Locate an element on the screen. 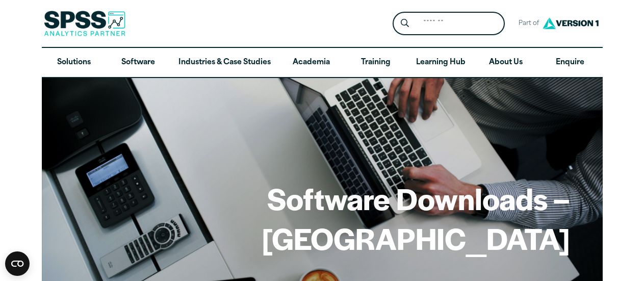 Image resolution: width=644 pixels, height=281 pixels. form: Site Header Search Form is located at coordinates (449, 23).